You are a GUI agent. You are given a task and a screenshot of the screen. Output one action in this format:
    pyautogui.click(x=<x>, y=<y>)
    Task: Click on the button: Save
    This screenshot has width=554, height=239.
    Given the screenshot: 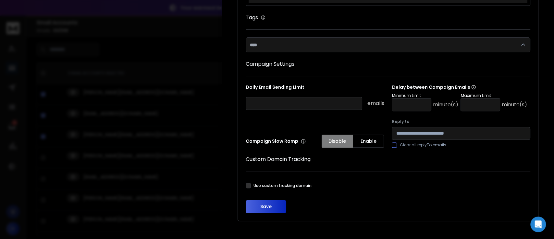 What is the action you would take?
    pyautogui.click(x=266, y=206)
    